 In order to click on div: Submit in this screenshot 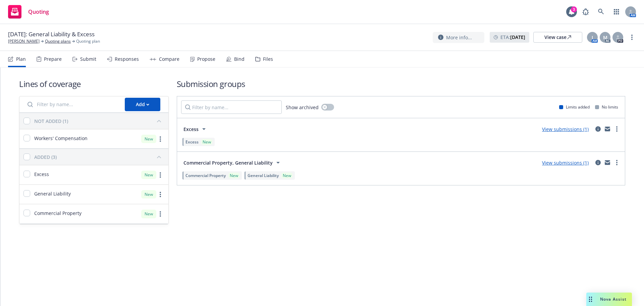, I will do `click(88, 59)`.